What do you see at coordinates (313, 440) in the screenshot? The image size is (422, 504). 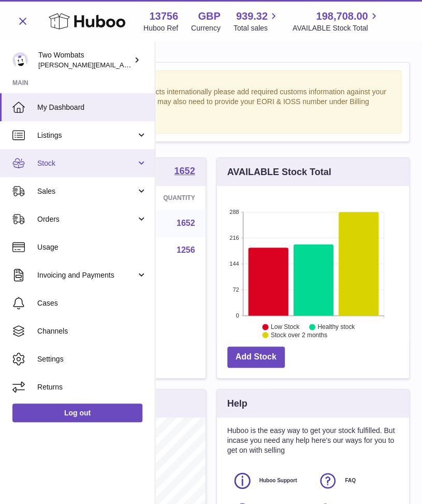 I see `p: Huboo is the easy way to get your stock fulfilled. But incase you need any help here's our ways f...` at bounding box center [313, 440].